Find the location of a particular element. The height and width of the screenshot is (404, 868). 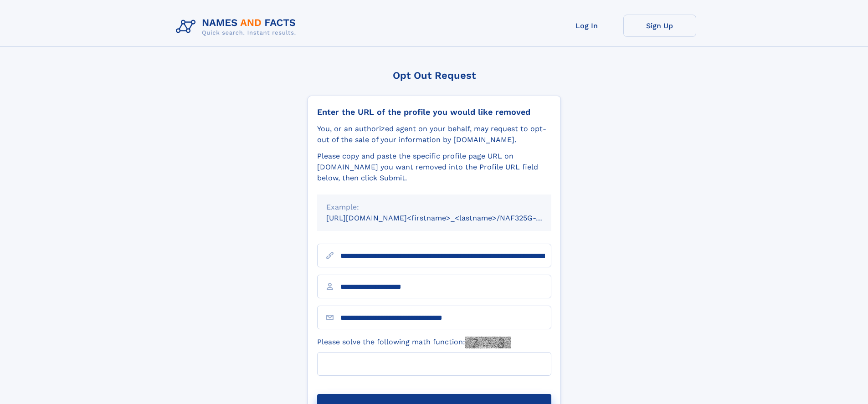

img: Logo Names and Facts is located at coordinates (238, 27).